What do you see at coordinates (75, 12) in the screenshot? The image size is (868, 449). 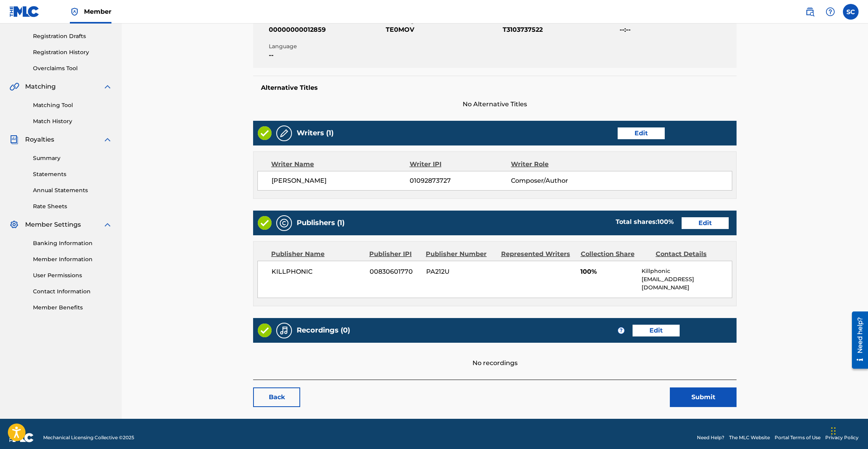 I see `img: Top Rightsholder` at bounding box center [75, 12].